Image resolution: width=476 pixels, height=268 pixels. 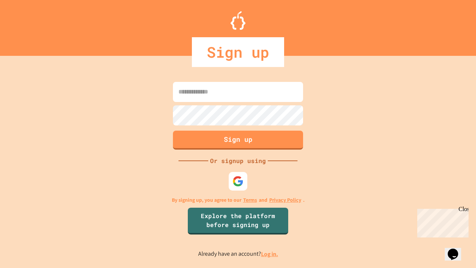 I want to click on a: Privacy Policy, so click(x=285, y=200).